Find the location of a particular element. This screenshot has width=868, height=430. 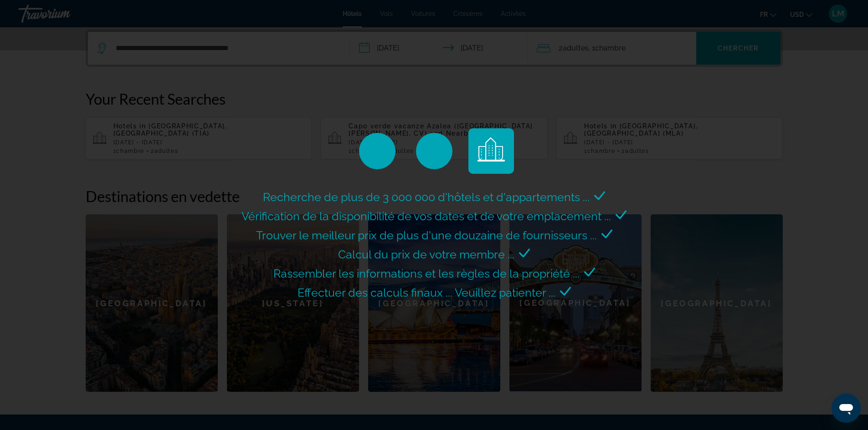

span: Trouver le meilleur prix de plus d'une douzaine de fournisseurs ... is located at coordinates (427, 235).